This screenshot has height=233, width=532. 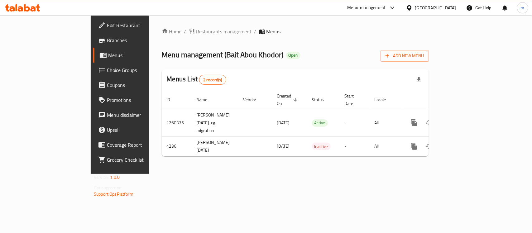 What do you see at coordinates (220, 31) in the screenshot?
I see `a: Restaurants management` at bounding box center [220, 31].